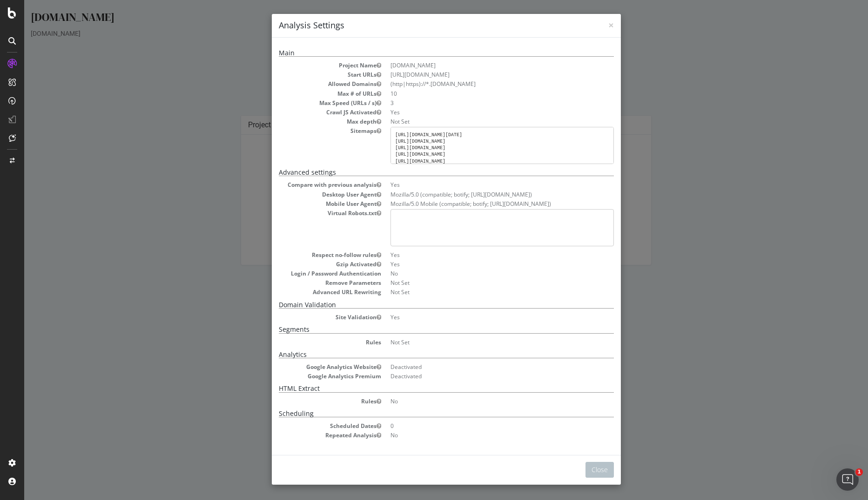  What do you see at coordinates (305, 376) in the screenshot?
I see `dt: Google Analytics Premium` at bounding box center [305, 376].